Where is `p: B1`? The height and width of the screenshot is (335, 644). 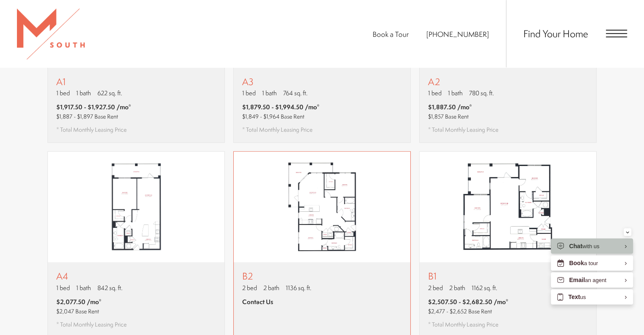
p: B1 is located at coordinates (468, 276).